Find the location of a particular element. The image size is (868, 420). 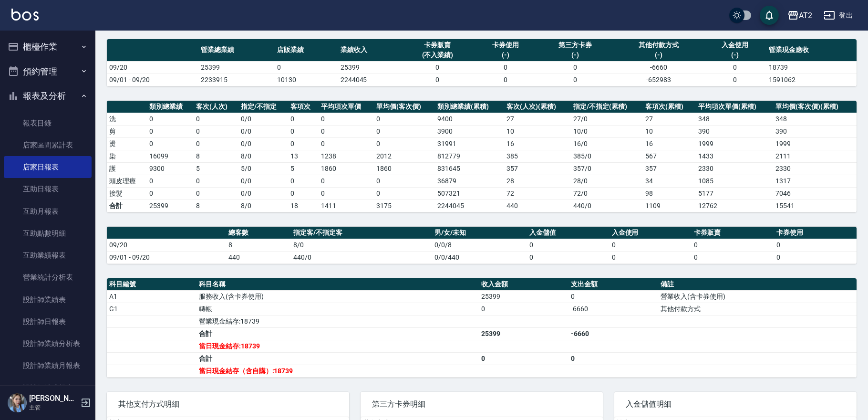

th: 指定/不指定 is located at coordinates (263, 107).